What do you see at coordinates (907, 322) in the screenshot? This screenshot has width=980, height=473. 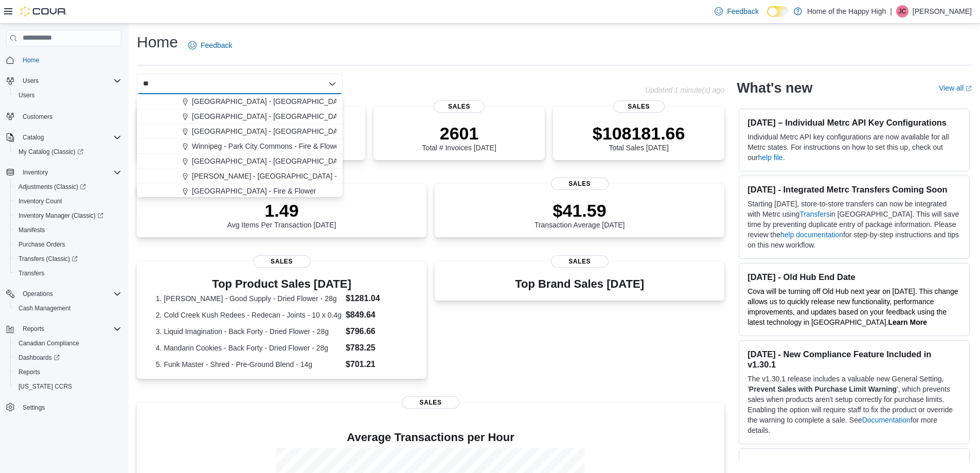 I see `a: Learn More` at bounding box center [907, 322].